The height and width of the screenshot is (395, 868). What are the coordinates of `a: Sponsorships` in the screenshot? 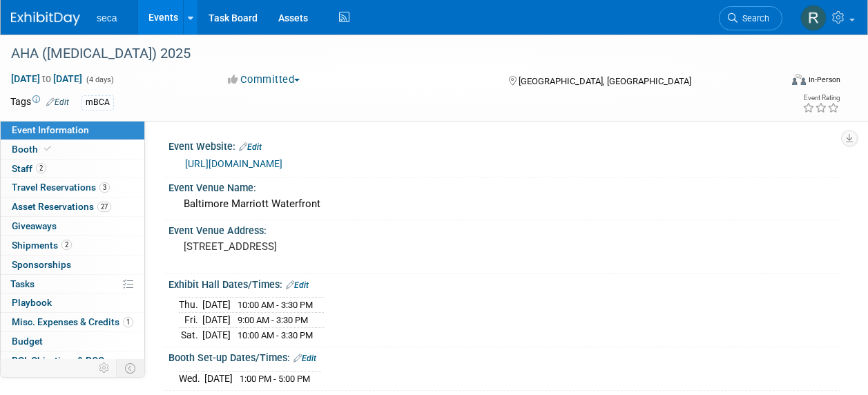 It's located at (73, 265).